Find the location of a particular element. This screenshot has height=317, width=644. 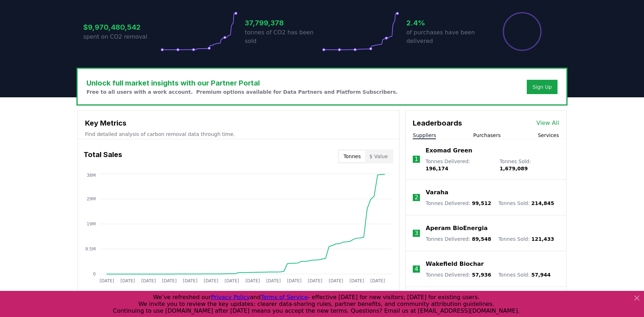

button: Services is located at coordinates (548, 135).